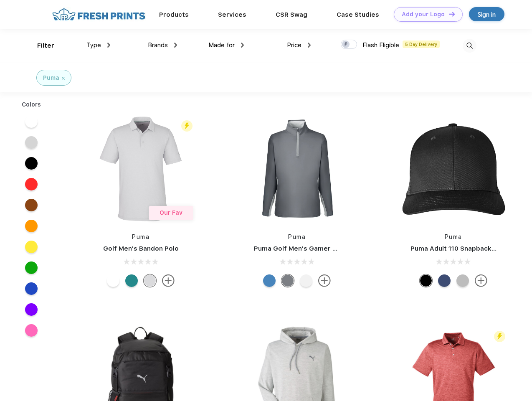 The height and width of the screenshot is (401, 532). Describe the element at coordinates (31, 104) in the screenshot. I see `div: Colors` at that location.